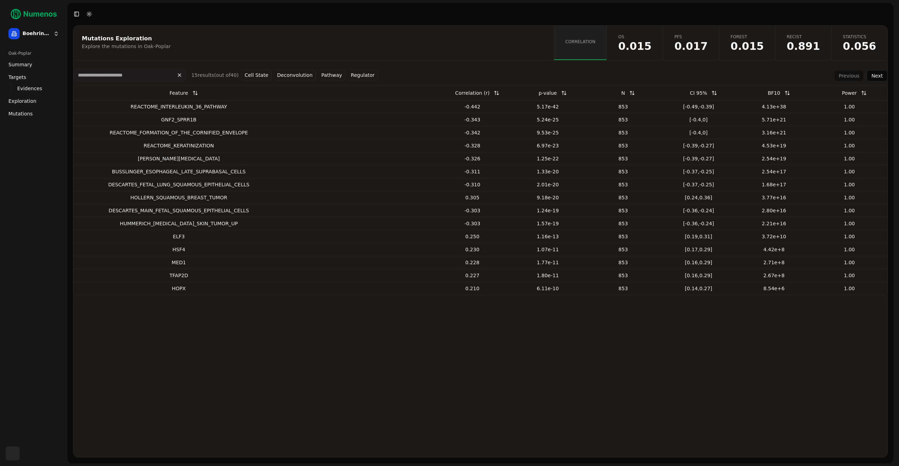  Describe the element at coordinates (691, 43) in the screenshot. I see `a: PFS0.017` at that location.